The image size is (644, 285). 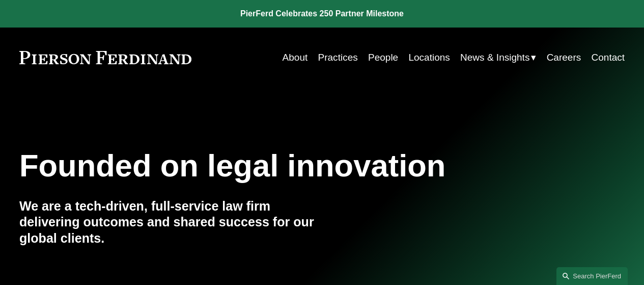 What do you see at coordinates (428, 57) in the screenshot?
I see `a: Locations` at bounding box center [428, 57].